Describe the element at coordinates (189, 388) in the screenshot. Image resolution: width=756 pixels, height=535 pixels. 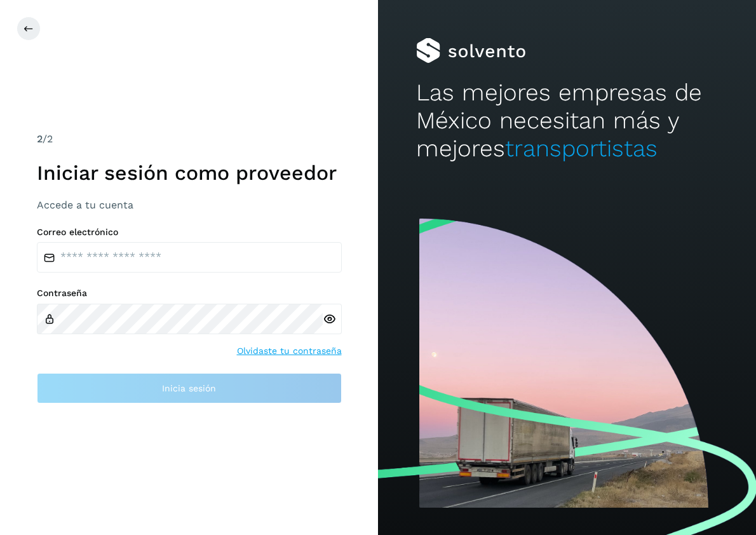
I see `span: Inicia sesión` at that location.